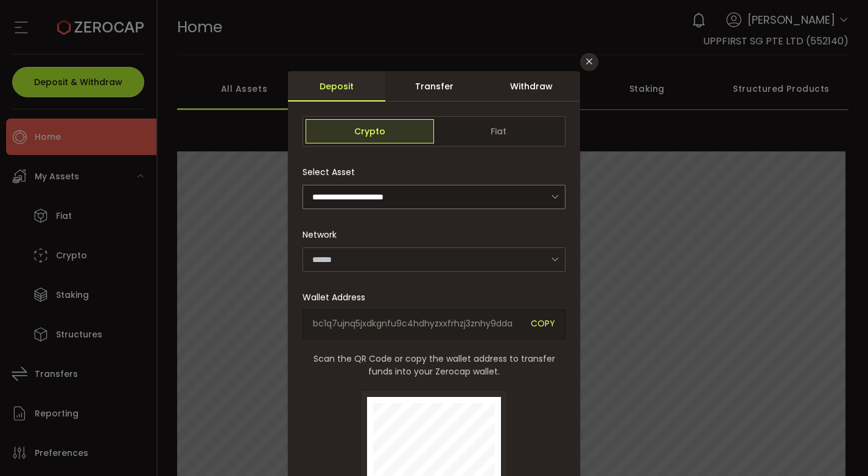 Image resolution: width=868 pixels, height=476 pixels. Describe the element at coordinates (531, 86) in the screenshot. I see `div: Withdraw` at that location.